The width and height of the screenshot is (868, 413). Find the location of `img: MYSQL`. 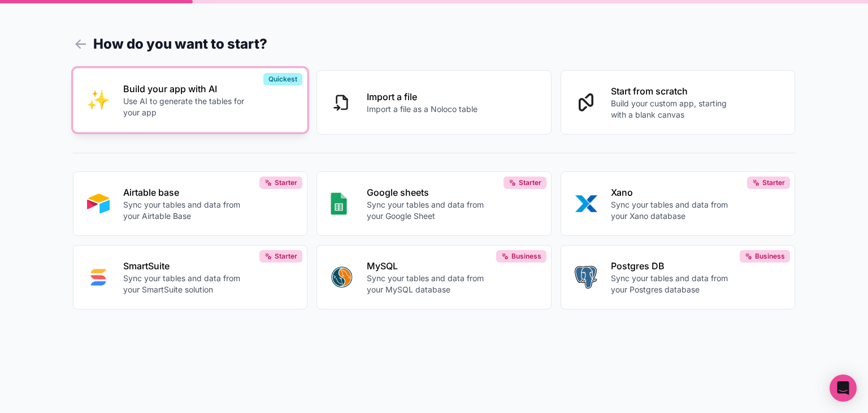

img: MYSQL is located at coordinates (342, 277).